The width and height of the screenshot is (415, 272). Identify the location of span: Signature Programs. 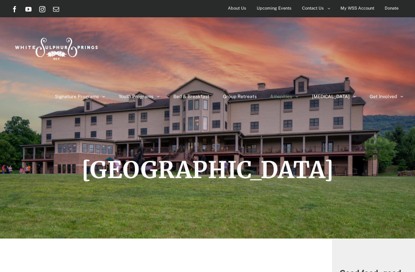
(77, 97).